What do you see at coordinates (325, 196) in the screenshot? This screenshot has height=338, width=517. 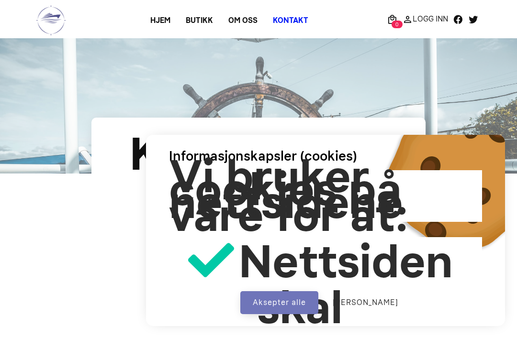 I see `p: Vi bruker cookies på nettsidene våre for at:` at bounding box center [325, 196].